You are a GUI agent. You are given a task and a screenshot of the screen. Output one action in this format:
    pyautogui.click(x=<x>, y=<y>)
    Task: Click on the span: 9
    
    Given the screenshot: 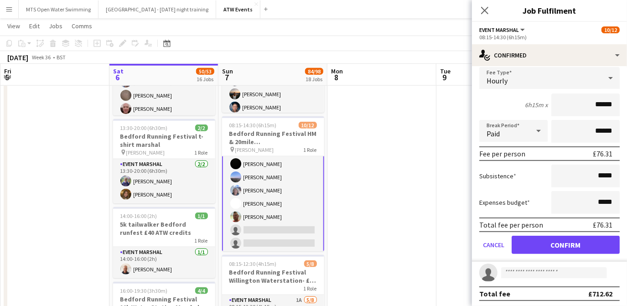 What is the action you would take?
    pyautogui.click(x=444, y=77)
    